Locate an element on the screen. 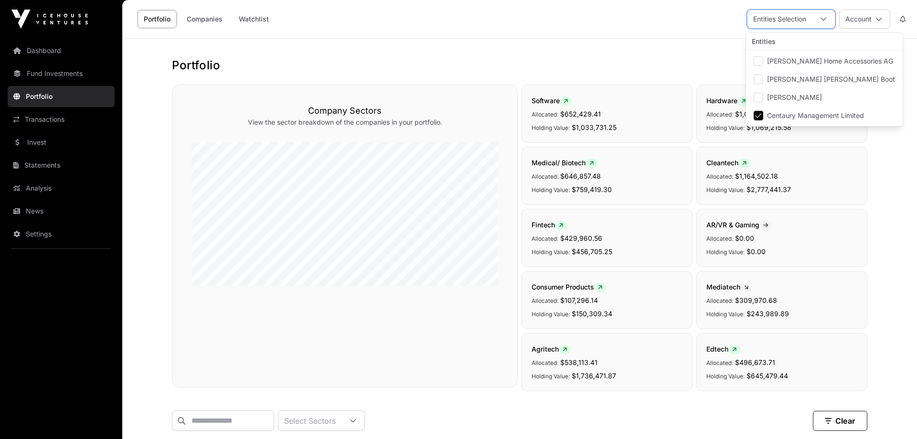 This screenshot has height=439, width=917. button: Clear is located at coordinates (840, 421).